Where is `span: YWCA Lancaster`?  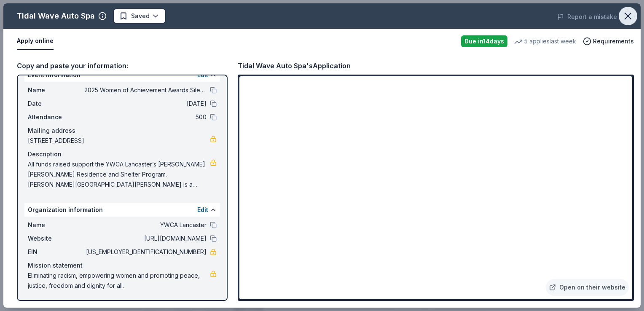
span: YWCA Lancaster is located at coordinates (146, 225).